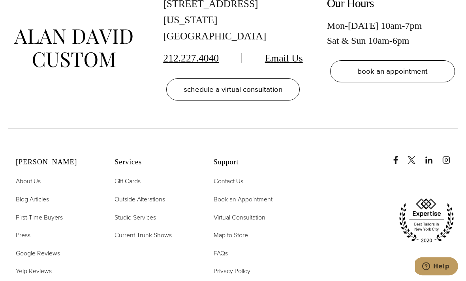  I want to click on span: Google Reviews, so click(38, 254).